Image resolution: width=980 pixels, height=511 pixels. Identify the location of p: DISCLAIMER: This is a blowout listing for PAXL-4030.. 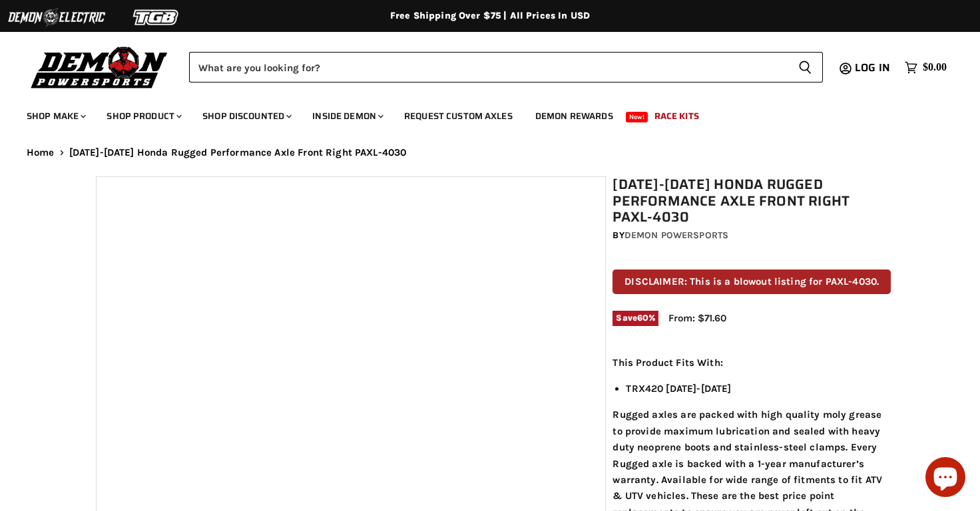
(752, 281).